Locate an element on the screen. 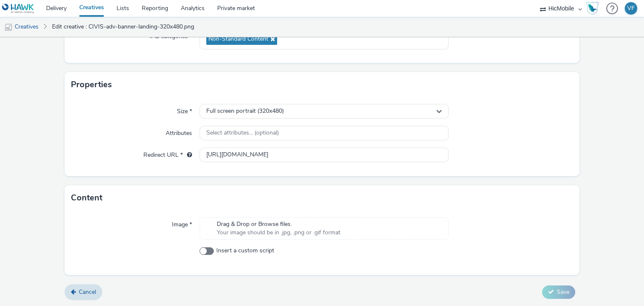 The width and height of the screenshot is (644, 306). img: undefined Logo is located at coordinates (18, 8).